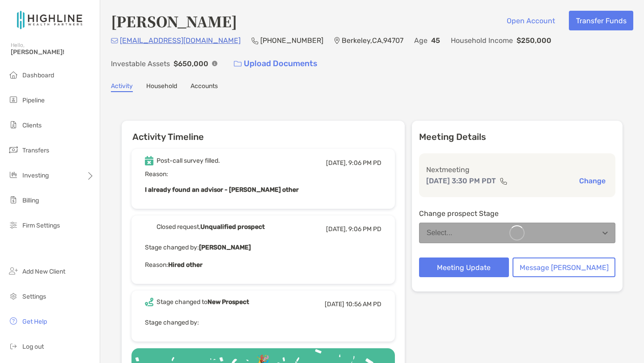 The width and height of the screenshot is (644, 363). Describe the element at coordinates (517, 169) in the screenshot. I see `p: Next meeting` at that location.